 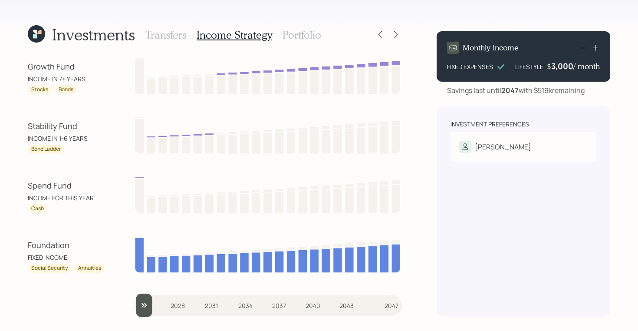 What do you see at coordinates (67, 126) in the screenshot?
I see `div: Stability Fund` at bounding box center [67, 126].